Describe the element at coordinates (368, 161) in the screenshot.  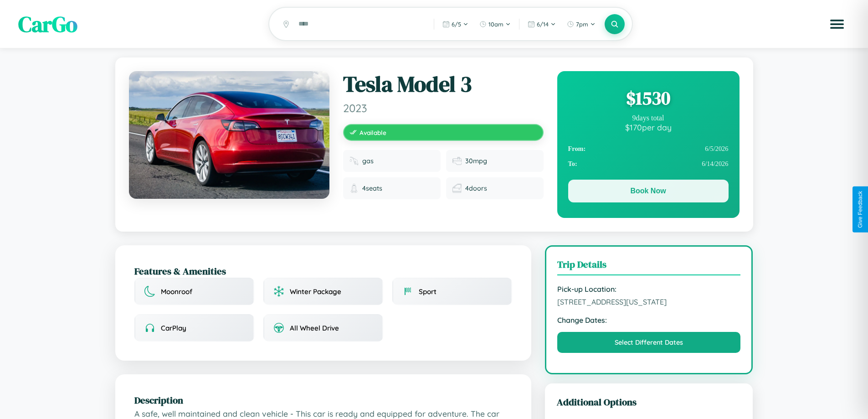
I see `span: gas` at that location.